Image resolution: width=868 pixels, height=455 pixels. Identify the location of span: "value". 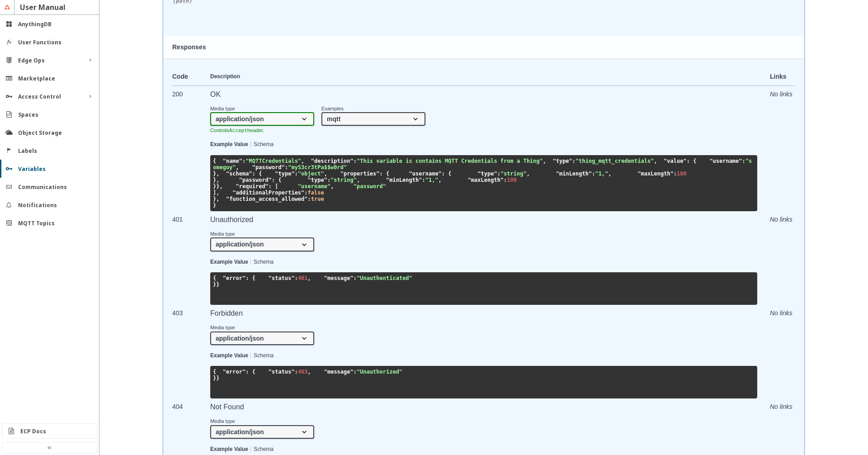
(675, 161).